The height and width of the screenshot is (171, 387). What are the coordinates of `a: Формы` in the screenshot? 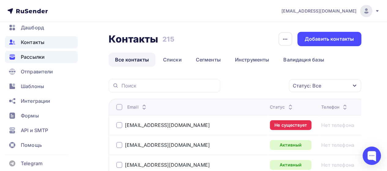 It's located at (41, 116).